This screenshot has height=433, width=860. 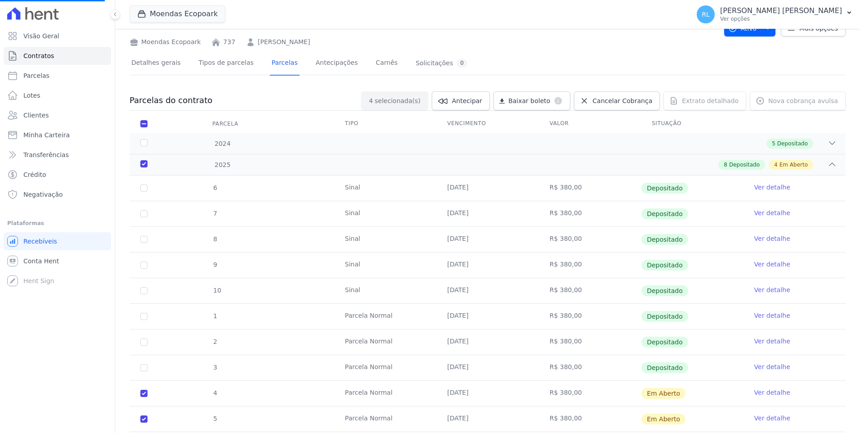 I want to click on a: Recebíveis, so click(x=57, y=241).